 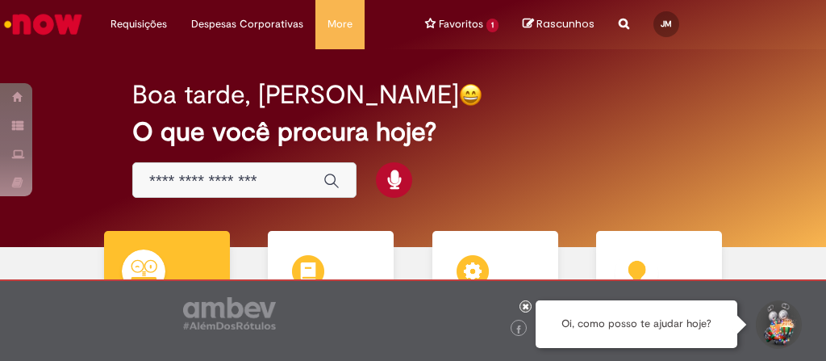 What do you see at coordinates (413, 131) in the screenshot?
I see `h2: O que você procura hoje?` at bounding box center [413, 131].